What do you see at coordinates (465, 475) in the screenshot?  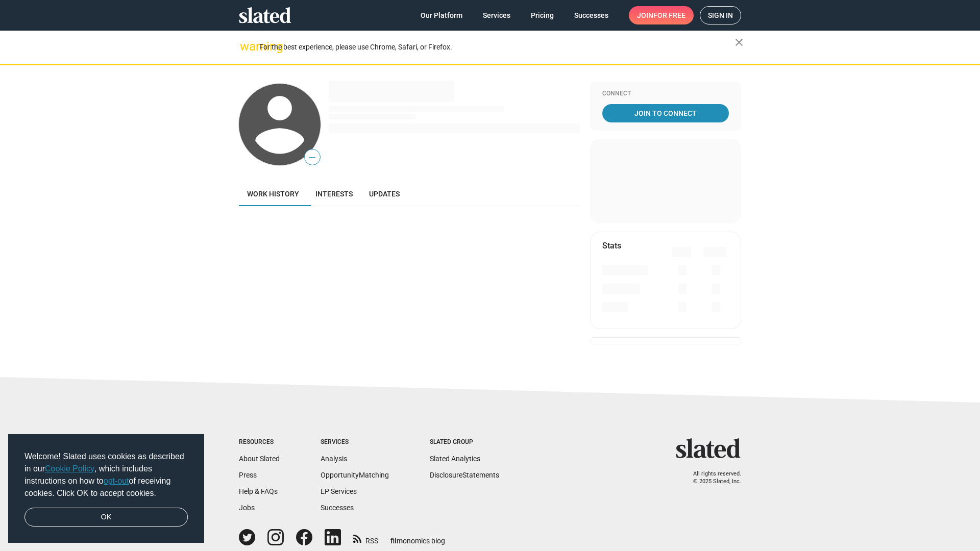 I see `a: DisclosureStatements` at bounding box center [465, 475].